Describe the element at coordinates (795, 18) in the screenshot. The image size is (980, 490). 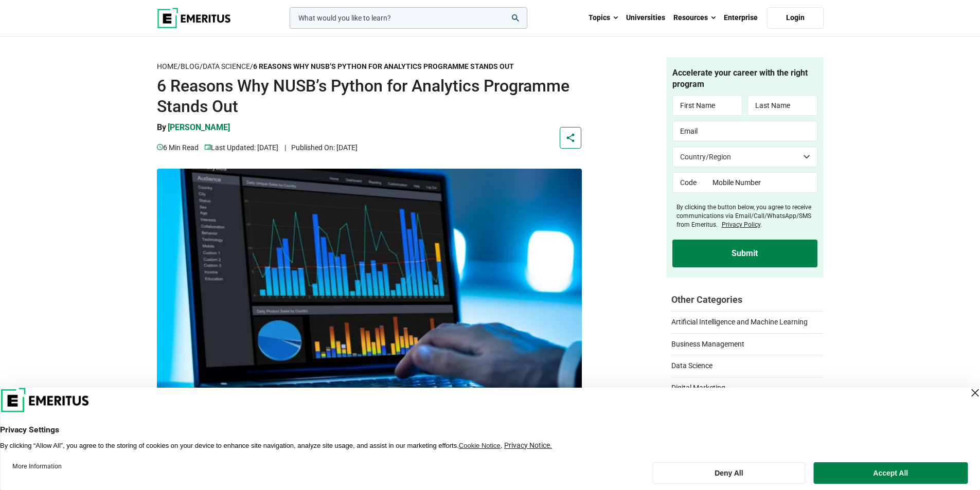
I see `a: Login` at that location.